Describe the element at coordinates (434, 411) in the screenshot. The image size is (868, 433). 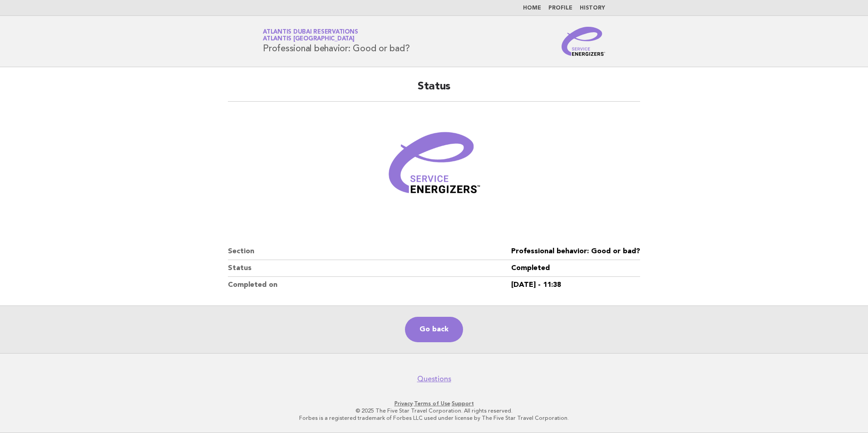
I see `p: © 2025 The Five Star Travel Corporation. All rights reserved.` at that location.